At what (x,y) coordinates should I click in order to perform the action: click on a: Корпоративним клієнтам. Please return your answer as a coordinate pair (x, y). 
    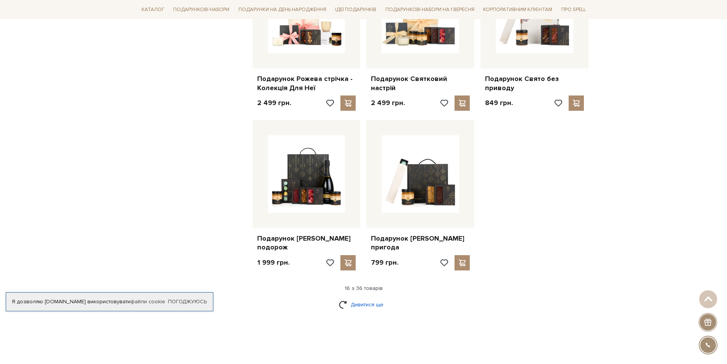
    Looking at the image, I should click on (518, 10).